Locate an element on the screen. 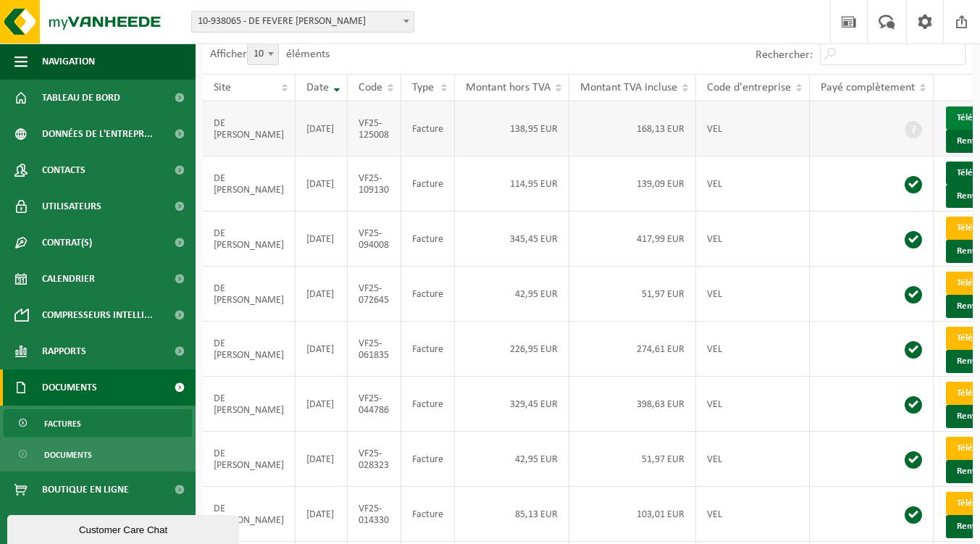 This screenshot has width=980, height=544. span: 10-938065 - DE FEVERE CHRISTOPHE - HAMOIS is located at coordinates (303, 22).